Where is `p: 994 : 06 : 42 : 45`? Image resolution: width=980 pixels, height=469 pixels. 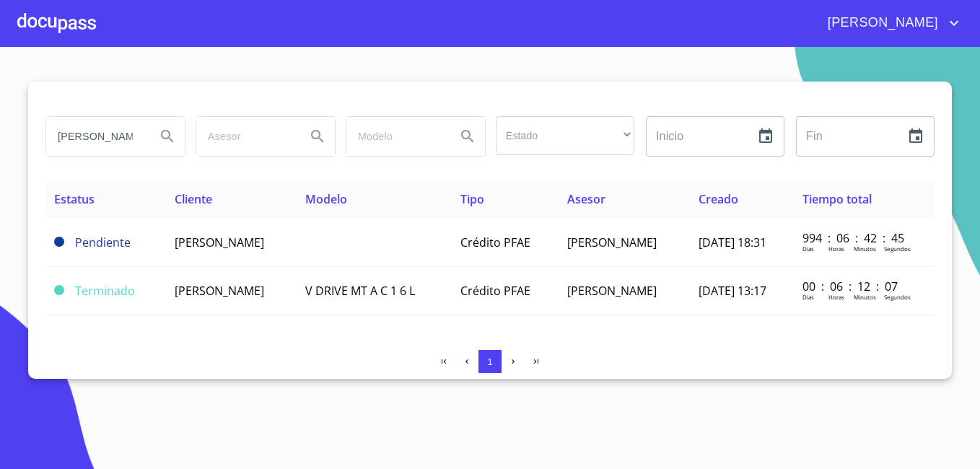 p: 994 : 06 : 42 : 45 is located at coordinates (851, 238).